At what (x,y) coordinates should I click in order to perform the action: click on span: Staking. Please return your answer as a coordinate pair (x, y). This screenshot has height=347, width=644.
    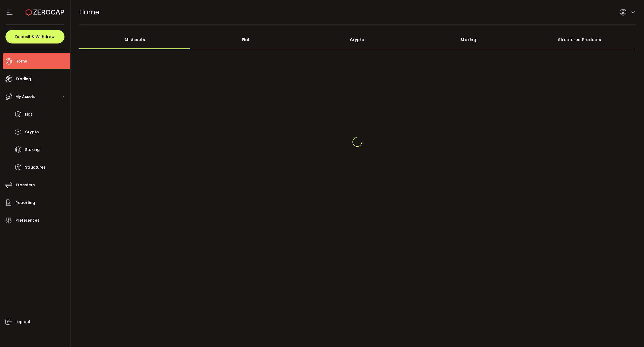
    Looking at the image, I should click on (33, 150).